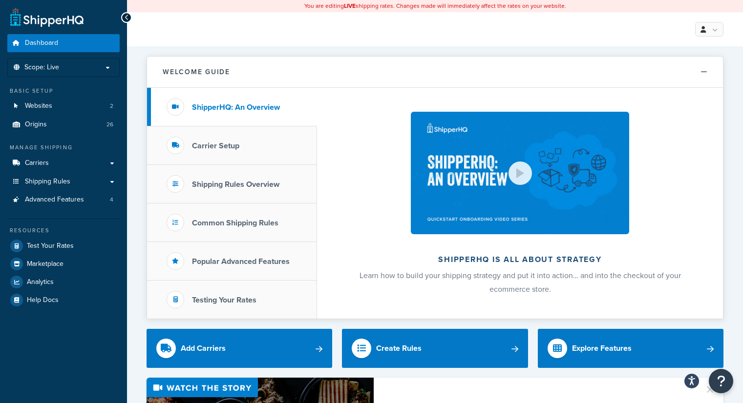 This screenshot has height=403, width=743. Describe the element at coordinates (520, 282) in the screenshot. I see `span: Learn how to build your shipping strategy and put it into action… and into the checkout of your e...` at that location.